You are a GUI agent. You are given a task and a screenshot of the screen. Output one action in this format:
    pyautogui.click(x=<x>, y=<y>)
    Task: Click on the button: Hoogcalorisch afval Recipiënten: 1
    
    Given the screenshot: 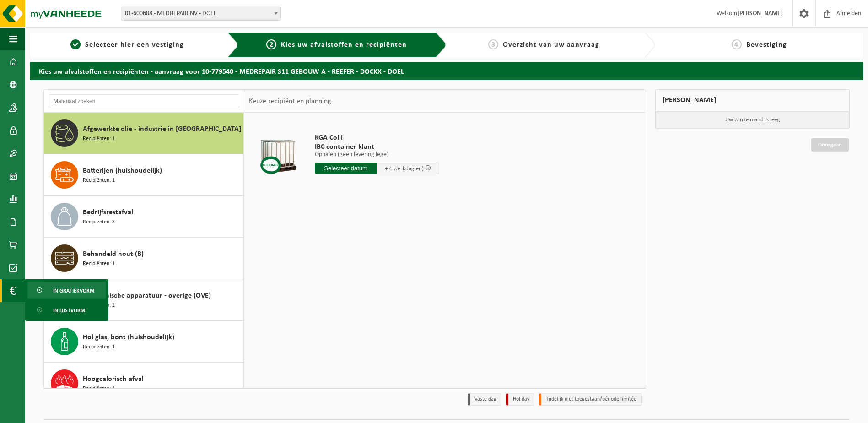 What is the action you would take?
    pyautogui.click(x=144, y=383)
    